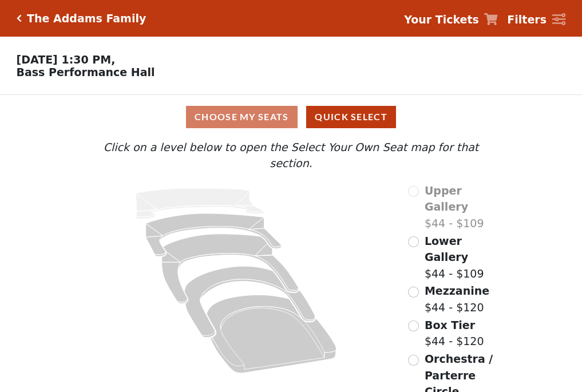  I want to click on path: Lower Gallery - Seats Available: 156, so click(213, 235).